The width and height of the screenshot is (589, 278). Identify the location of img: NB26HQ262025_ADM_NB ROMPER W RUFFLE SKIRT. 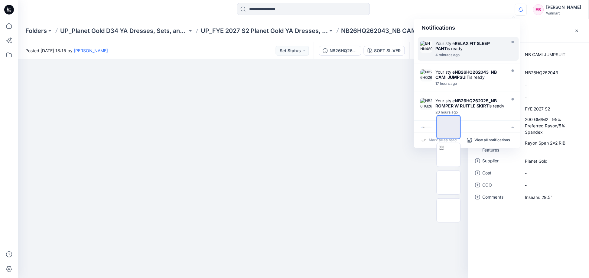
(426, 104).